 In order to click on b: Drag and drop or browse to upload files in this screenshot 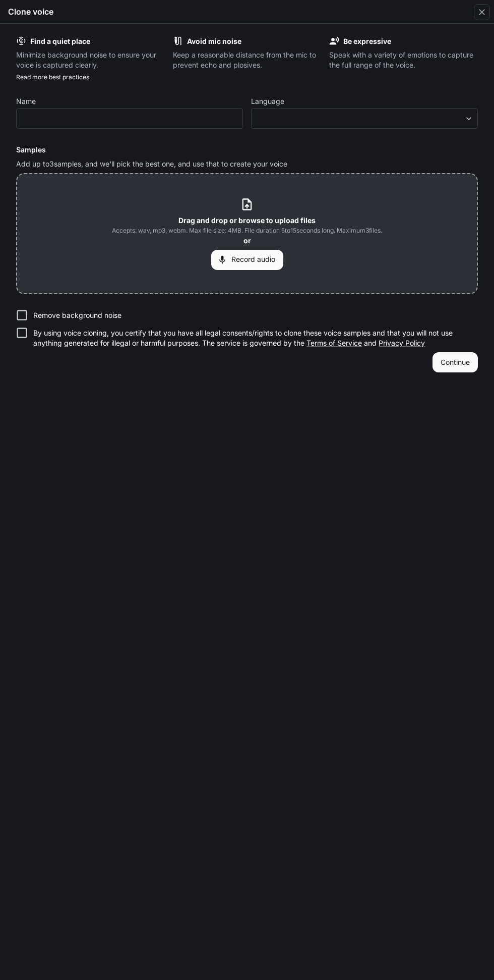, I will do `click(247, 220)`.